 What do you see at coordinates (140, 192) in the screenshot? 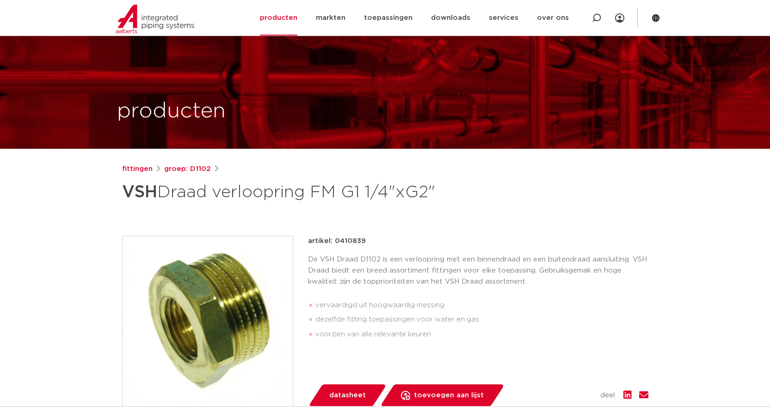
I see `strong: VSH` at bounding box center [140, 192].